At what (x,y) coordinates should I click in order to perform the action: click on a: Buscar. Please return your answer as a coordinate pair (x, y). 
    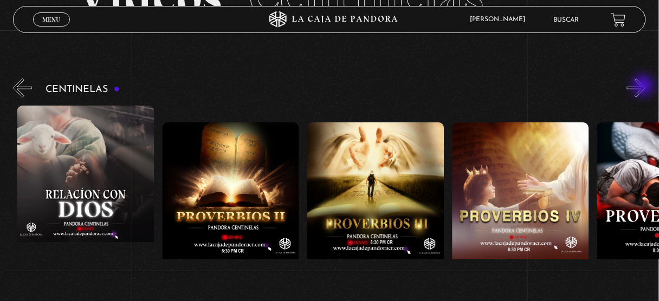
    Looking at the image, I should click on (566, 20).